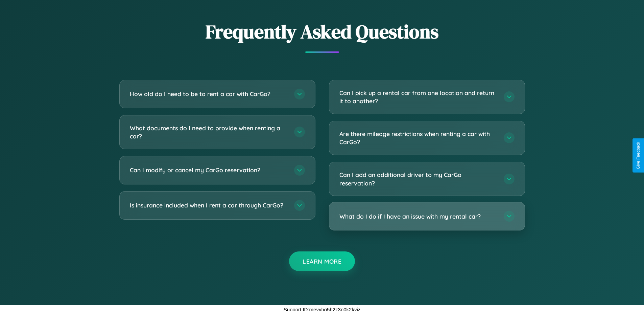  What do you see at coordinates (209, 132) in the screenshot?
I see `h3: What documents do I need to provide when renting a car?` at bounding box center [209, 132].